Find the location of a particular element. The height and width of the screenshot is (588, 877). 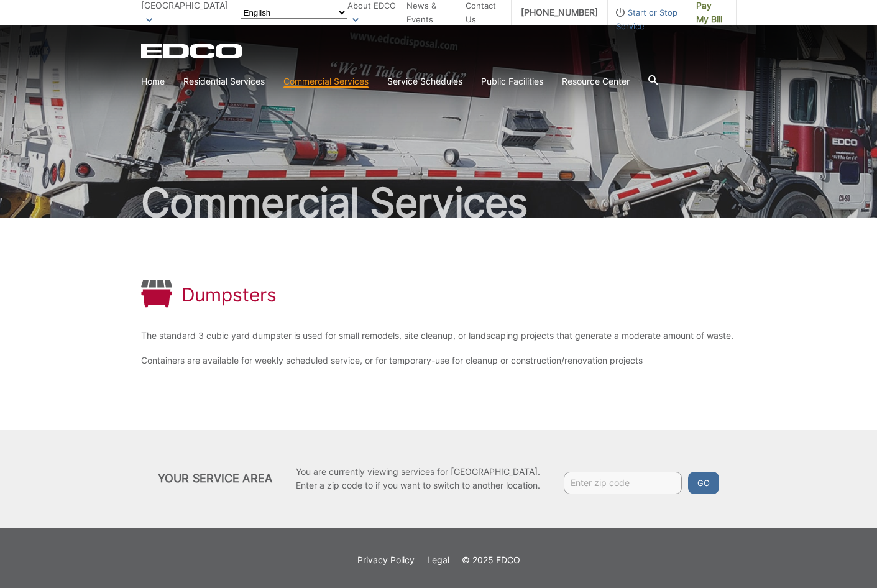

a: Resource Center is located at coordinates (595, 82).